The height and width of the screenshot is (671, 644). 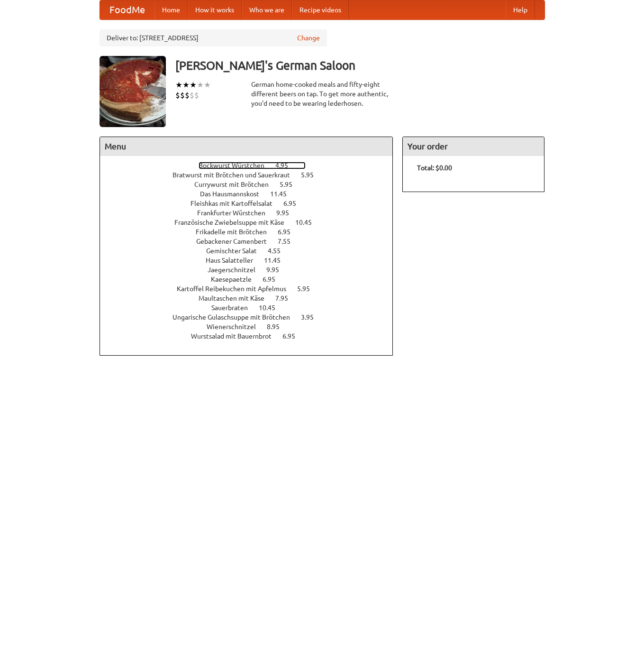 I want to click on div: German home-cooked meals and fifty-eight different beers on tap. To get more authentic, you'd nee..., so click(x=322, y=94).